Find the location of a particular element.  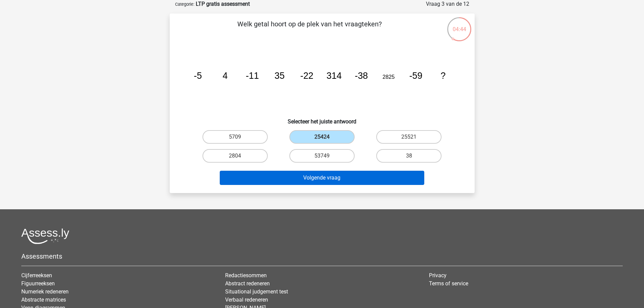

tspan: -38 is located at coordinates (361, 76).